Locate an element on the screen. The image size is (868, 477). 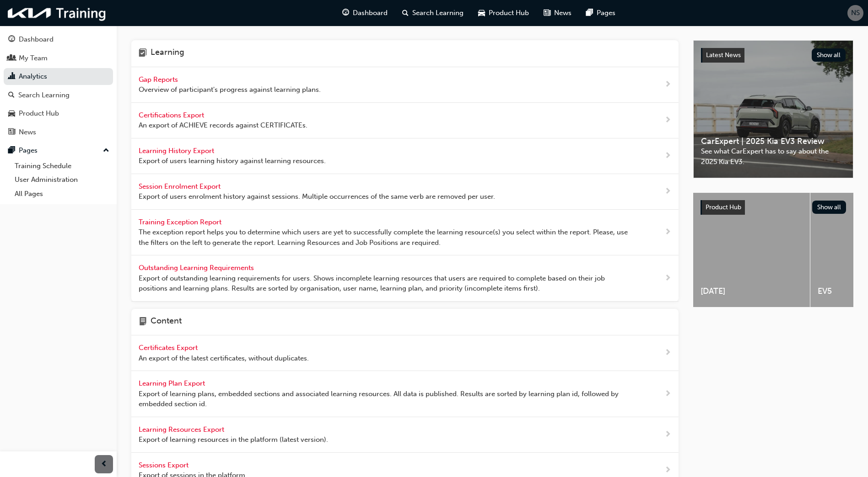
a: User Administration is located at coordinates (62, 180).